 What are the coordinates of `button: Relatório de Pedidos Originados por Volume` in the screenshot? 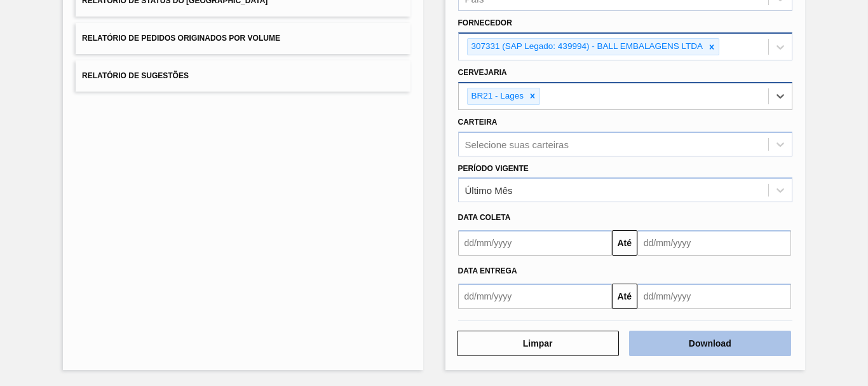 It's located at (243, 38).